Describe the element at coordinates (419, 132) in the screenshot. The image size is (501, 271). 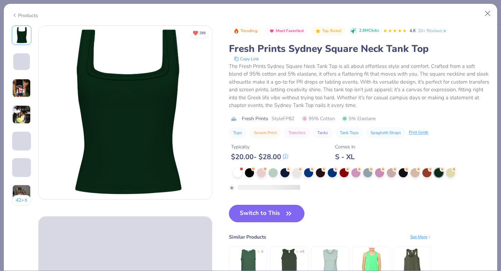
I see `div: Print Guide` at that location.